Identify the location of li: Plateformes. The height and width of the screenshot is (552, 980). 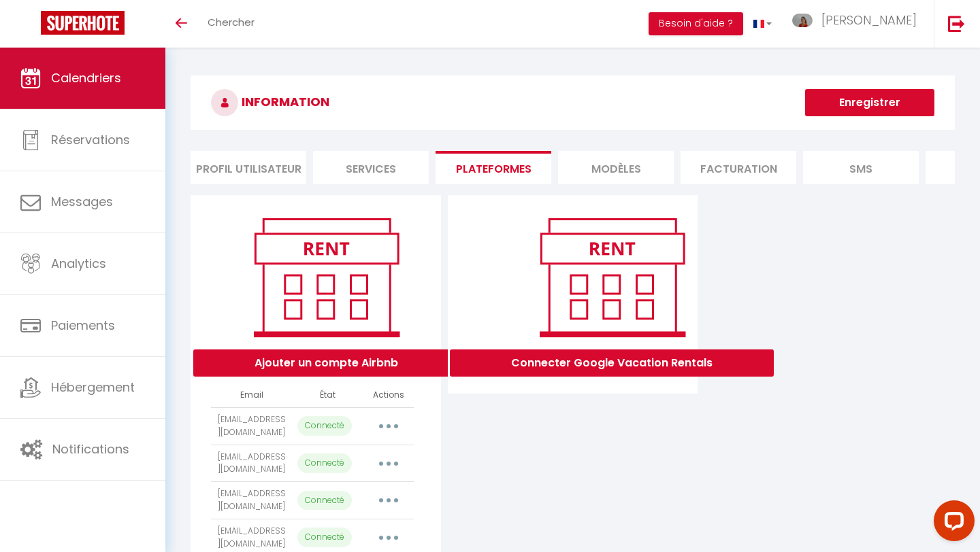
(493, 168).